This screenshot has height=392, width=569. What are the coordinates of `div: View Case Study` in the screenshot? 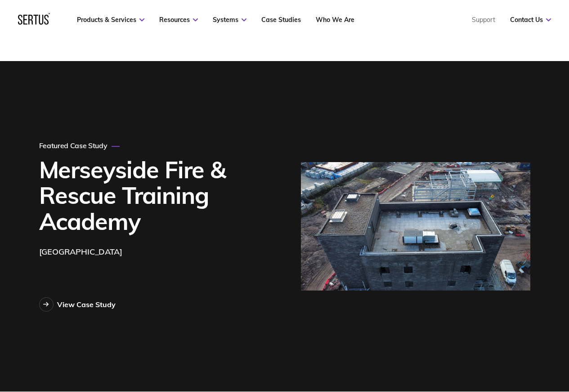 It's located at (87, 305).